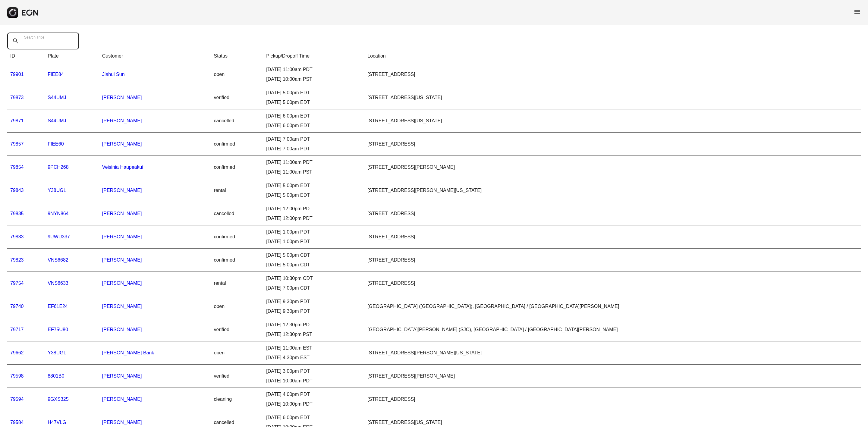  What do you see at coordinates (58, 399) in the screenshot?
I see `a: 9GXS325` at bounding box center [58, 399].